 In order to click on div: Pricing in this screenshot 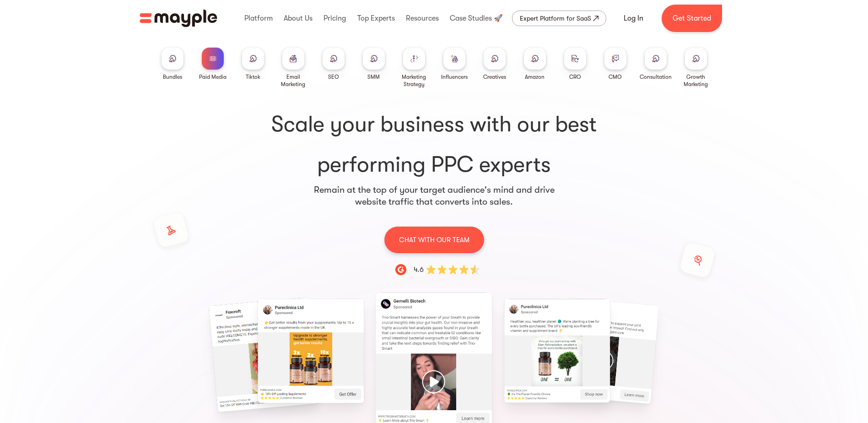, I will do `click(335, 18)`.